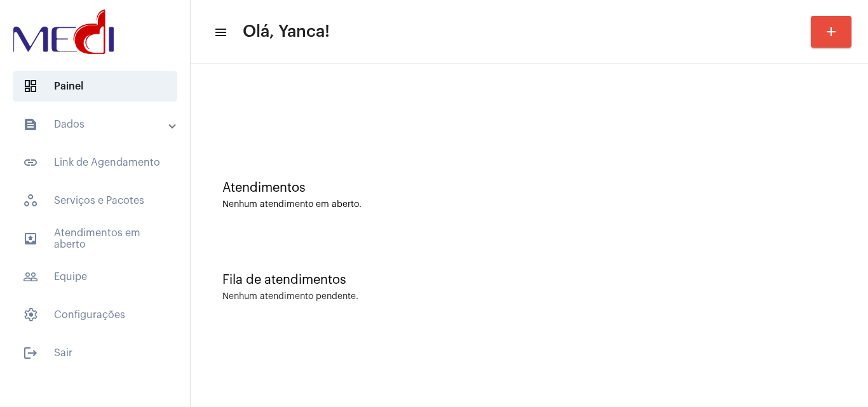  What do you see at coordinates (95, 200) in the screenshot?
I see `span: Serviços e Pacotes` at bounding box center [95, 200].